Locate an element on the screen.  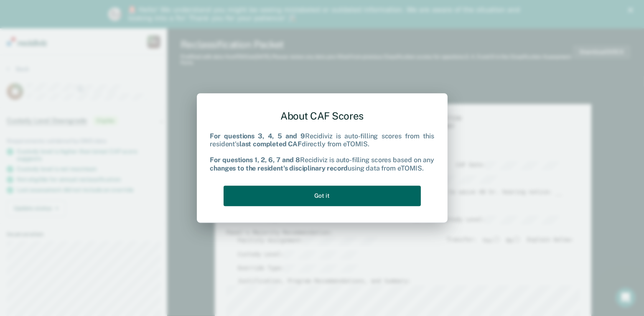
div: Close is located at coordinates (632, 10).